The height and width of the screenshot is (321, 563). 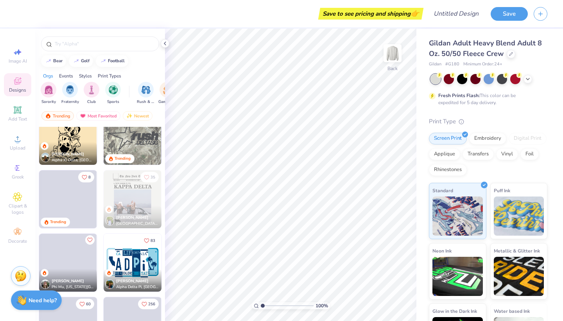 I want to click on div: Print Type, so click(x=488, y=121).